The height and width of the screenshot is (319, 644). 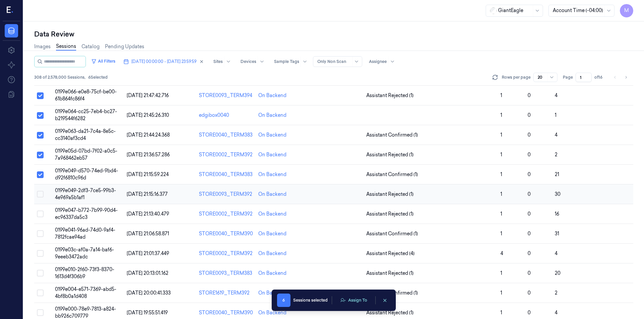 I want to click on span: 0199e049-d570-74ed-9bd4-d92f6810c96d, so click(x=86, y=174).